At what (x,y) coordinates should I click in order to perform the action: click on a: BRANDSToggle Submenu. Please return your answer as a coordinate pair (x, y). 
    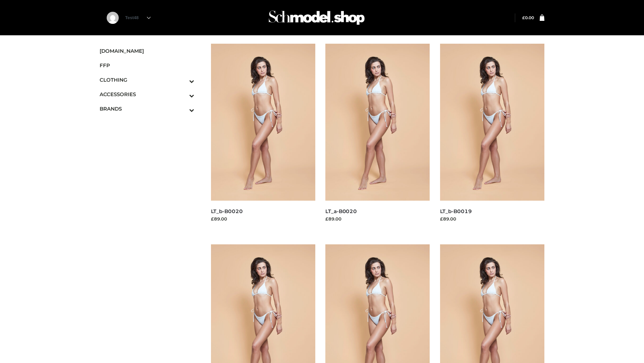
    Looking at the image, I should click on (147, 108).